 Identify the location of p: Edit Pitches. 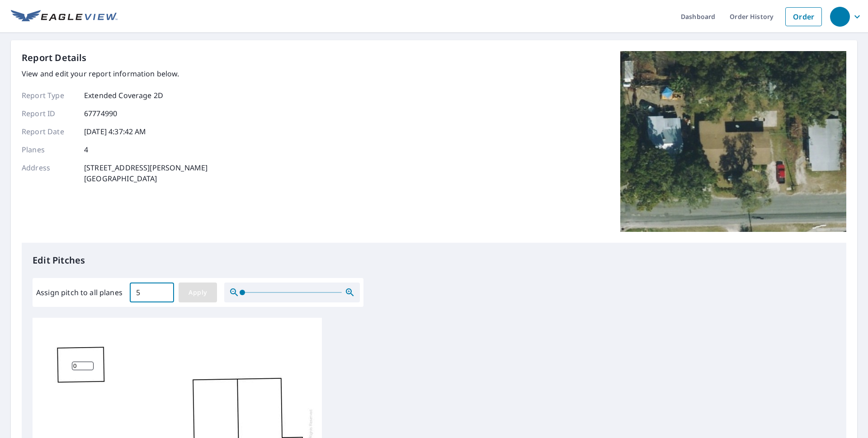
(434, 260).